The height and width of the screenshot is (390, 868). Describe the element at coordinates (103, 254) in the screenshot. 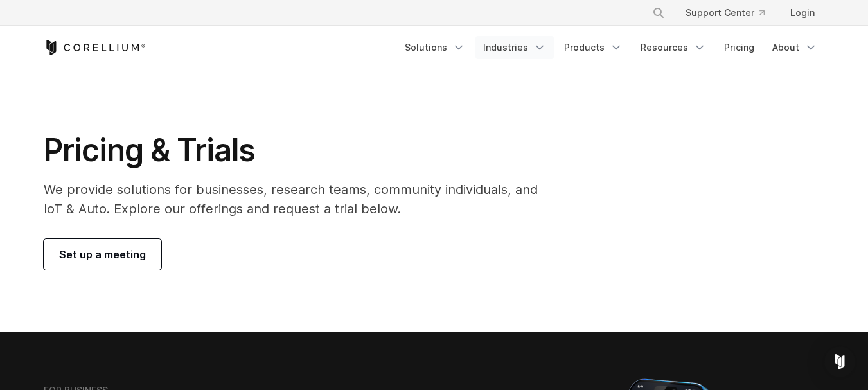

I see `span: Set up a meeting` at that location.